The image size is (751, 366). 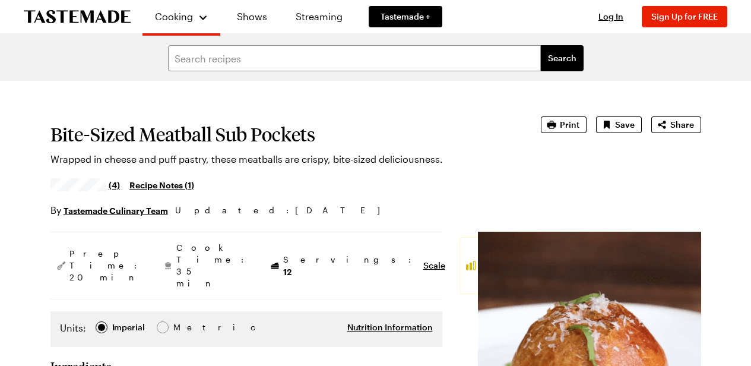 I want to click on span: Nutrition Information, so click(x=390, y=327).